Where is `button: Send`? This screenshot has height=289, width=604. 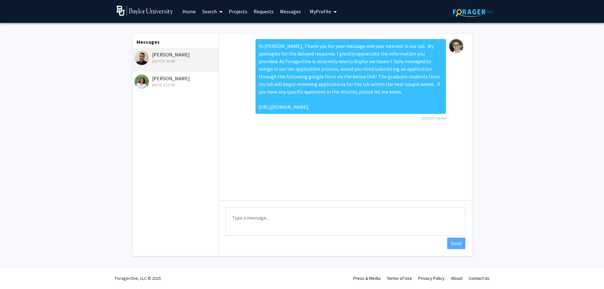 button: Send is located at coordinates (456, 243).